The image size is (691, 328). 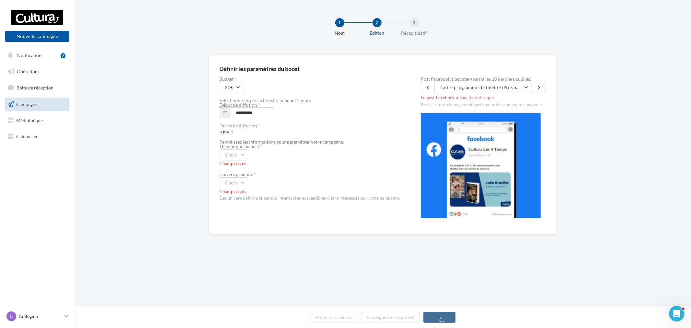 I want to click on div: Récapitulatif, so click(x=415, y=33).